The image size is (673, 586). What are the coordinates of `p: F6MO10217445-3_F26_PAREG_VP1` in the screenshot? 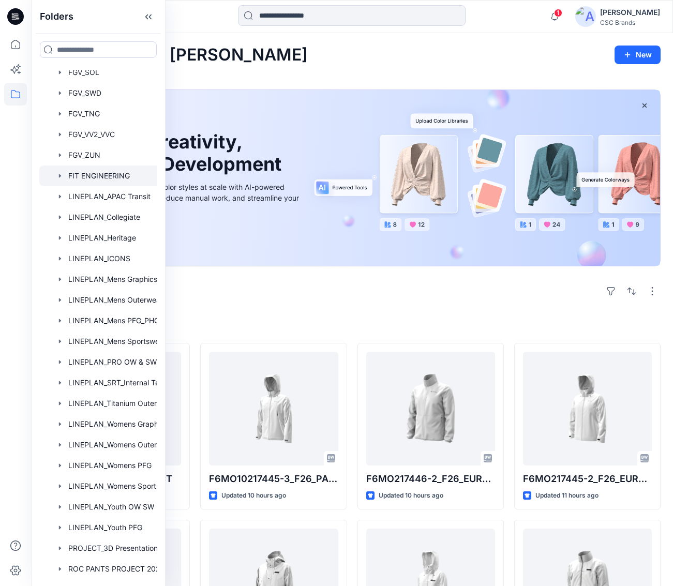 It's located at (273, 479).